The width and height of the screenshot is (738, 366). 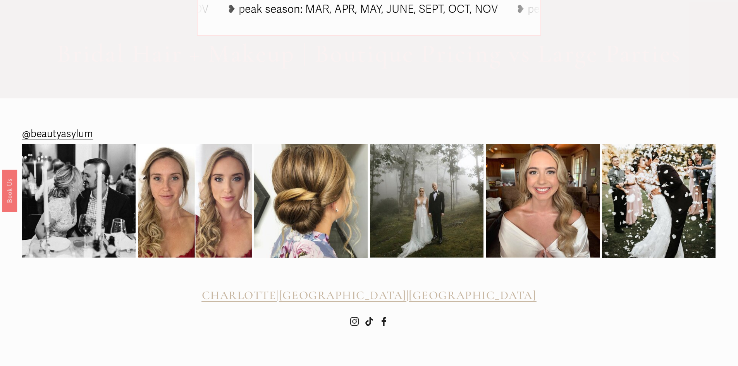 I want to click on img: 2020 didn&rsquo;t stop this wedding celebration! 🎊😍🎉 @beautyasylum_atlanta #beautyasylum @bridal_..., so click(x=658, y=201).